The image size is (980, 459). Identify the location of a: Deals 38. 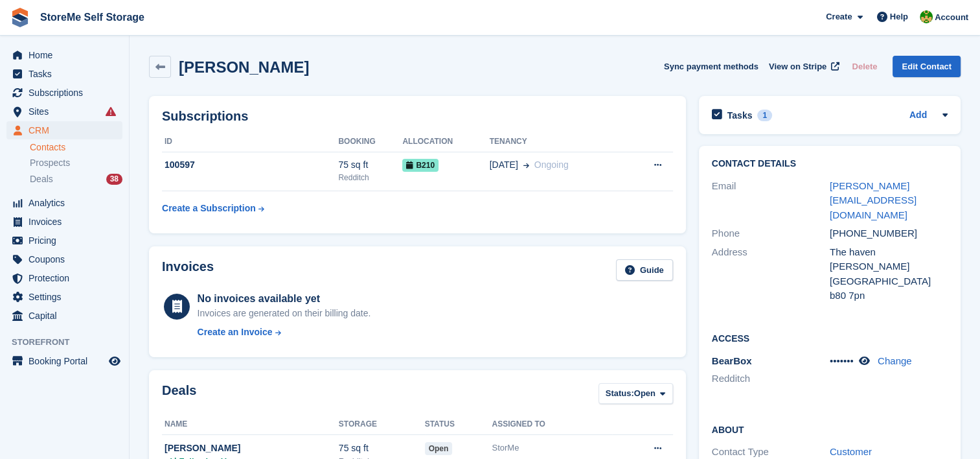
(76, 179).